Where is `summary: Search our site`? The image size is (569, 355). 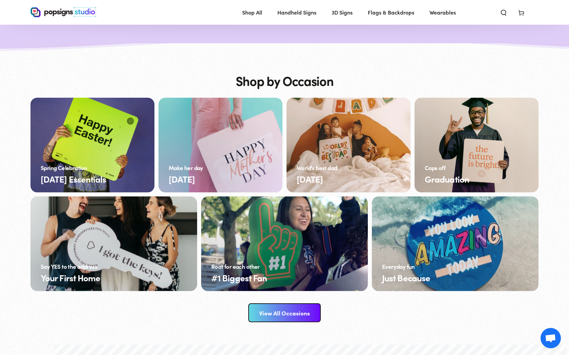
summary: Search our site is located at coordinates (503, 12).